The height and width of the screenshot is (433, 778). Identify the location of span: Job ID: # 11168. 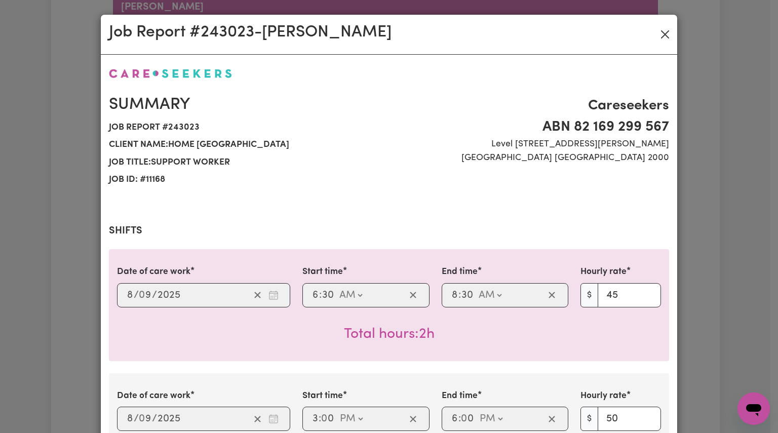
(246, 180).